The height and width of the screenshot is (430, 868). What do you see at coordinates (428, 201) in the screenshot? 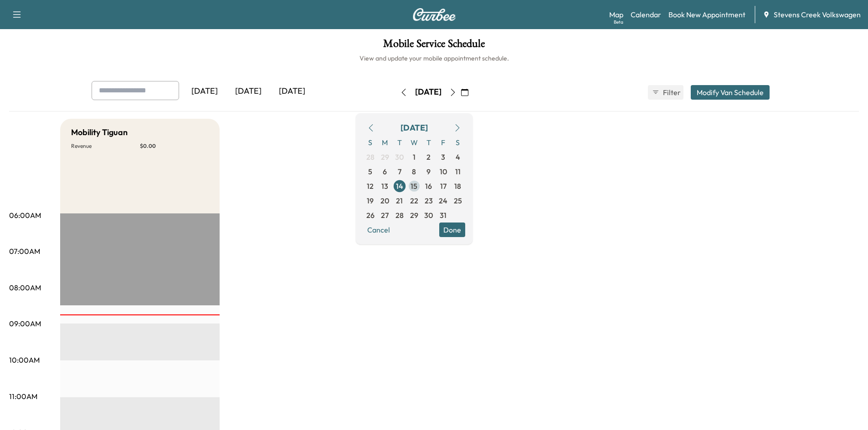
I see `span: 23` at bounding box center [428, 201].